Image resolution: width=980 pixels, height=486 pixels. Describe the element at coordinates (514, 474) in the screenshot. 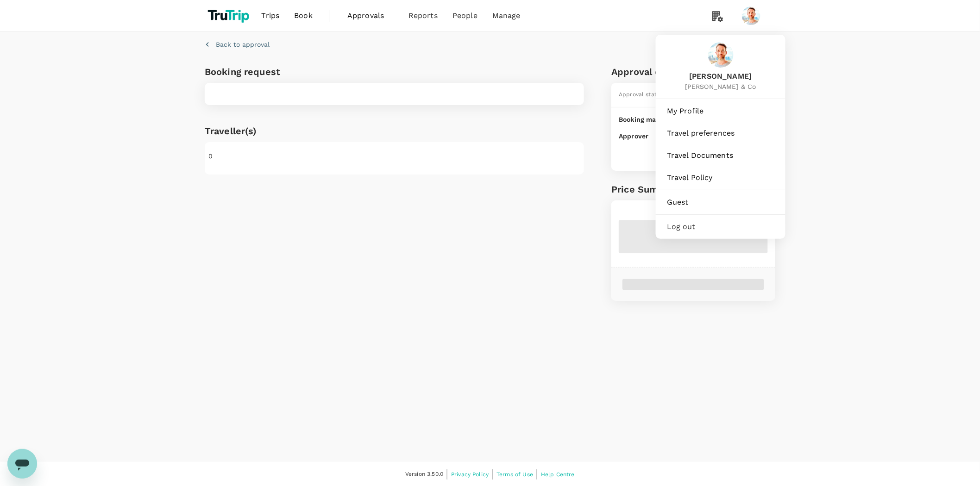

I see `a: Terms of Use` at that location.